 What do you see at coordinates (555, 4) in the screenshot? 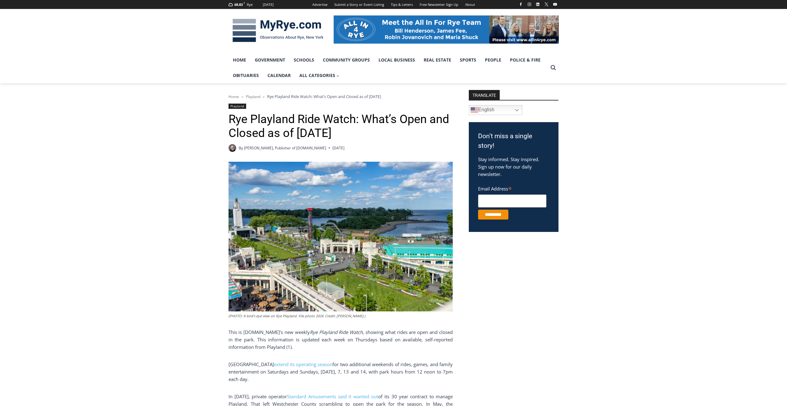
I see `a: YouTube` at bounding box center [555, 4].